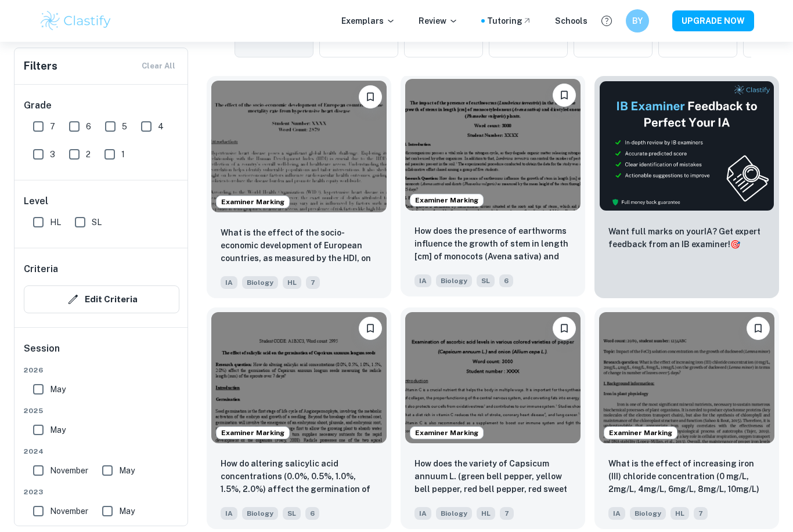 Image resolution: width=793 pixels, height=532 pixels. I want to click on span: 2, so click(89, 154).